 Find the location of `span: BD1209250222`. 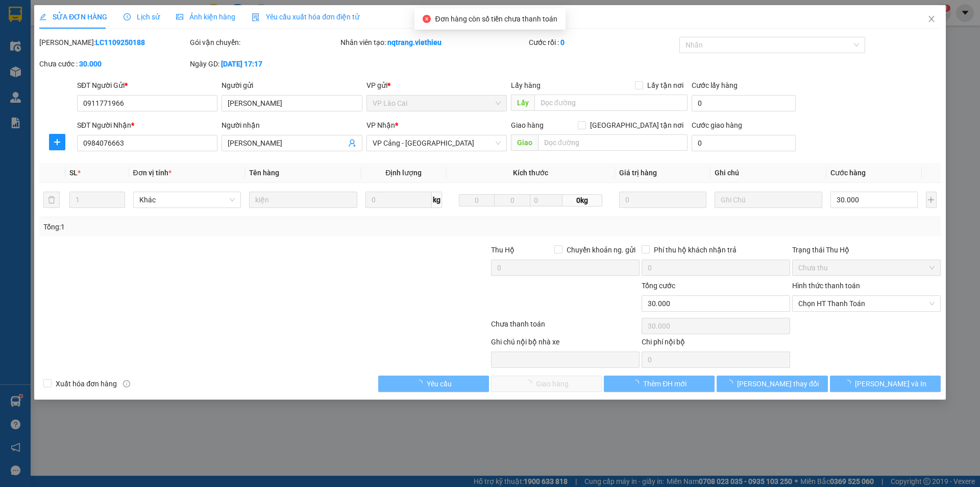

span: BD1209250222 is located at coordinates (129, 65).